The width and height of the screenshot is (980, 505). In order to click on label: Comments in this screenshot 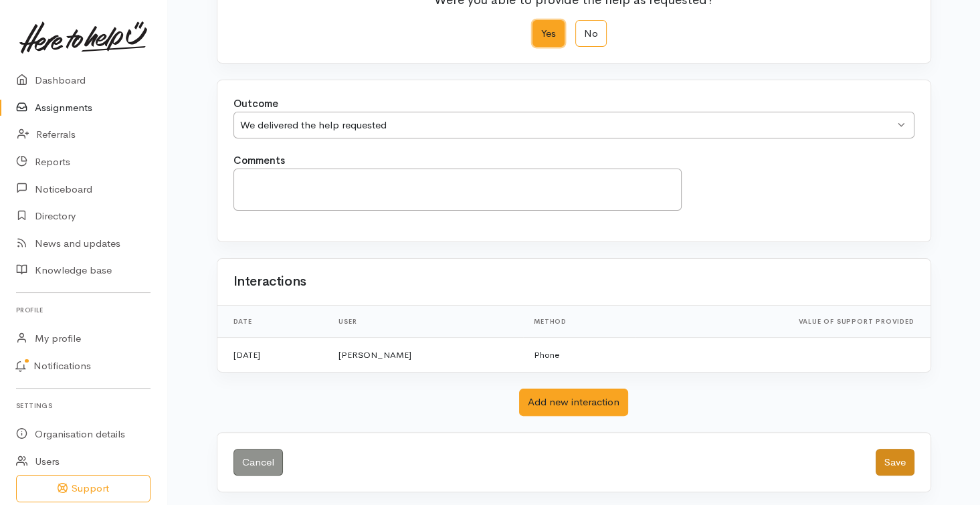, I will do `click(259, 161)`.